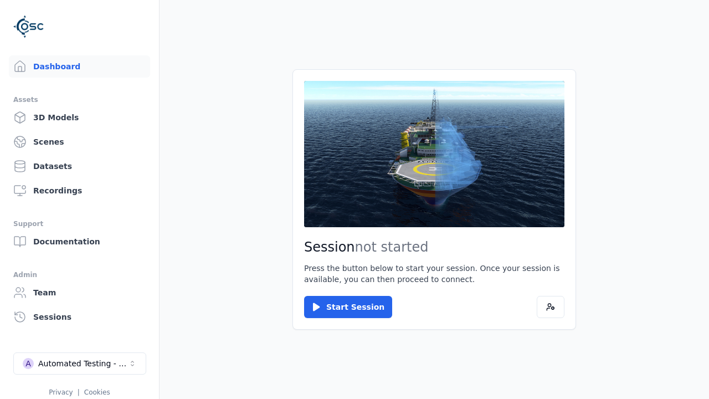 The height and width of the screenshot is (399, 709). What do you see at coordinates (79, 166) in the screenshot?
I see `a: Datasets` at bounding box center [79, 166].